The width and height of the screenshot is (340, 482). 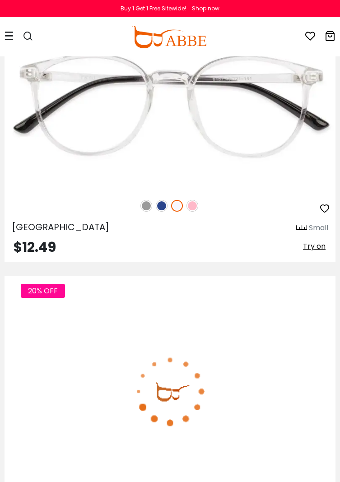 What do you see at coordinates (170, 107) in the screenshot?
I see `img: Translucent Denmark - TR ,Light Weight` at bounding box center [170, 107].